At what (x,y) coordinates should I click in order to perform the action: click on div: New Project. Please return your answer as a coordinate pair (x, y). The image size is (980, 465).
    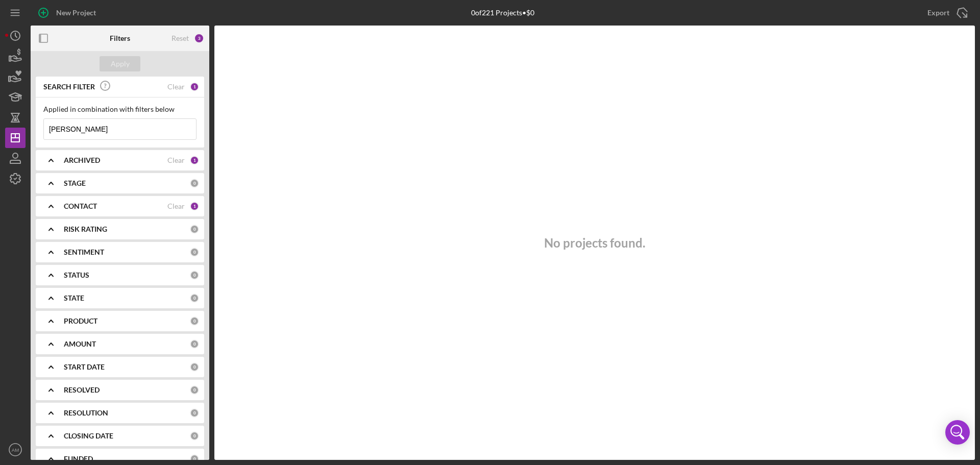
    Looking at the image, I should click on (76, 13).